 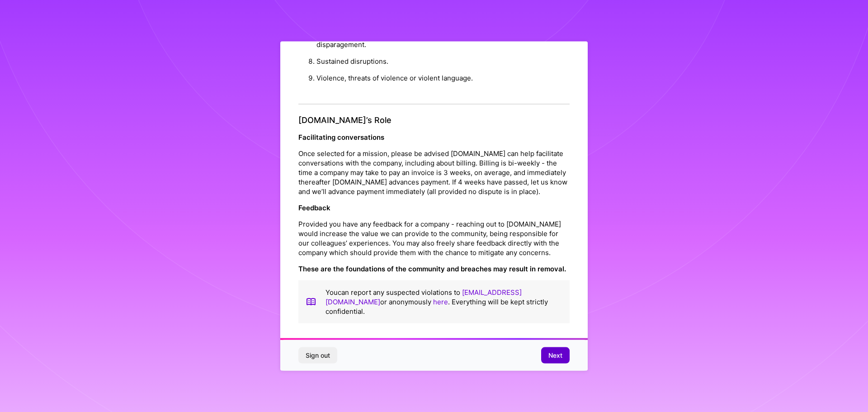 I want to click on img: book icon, so click(x=311, y=301).